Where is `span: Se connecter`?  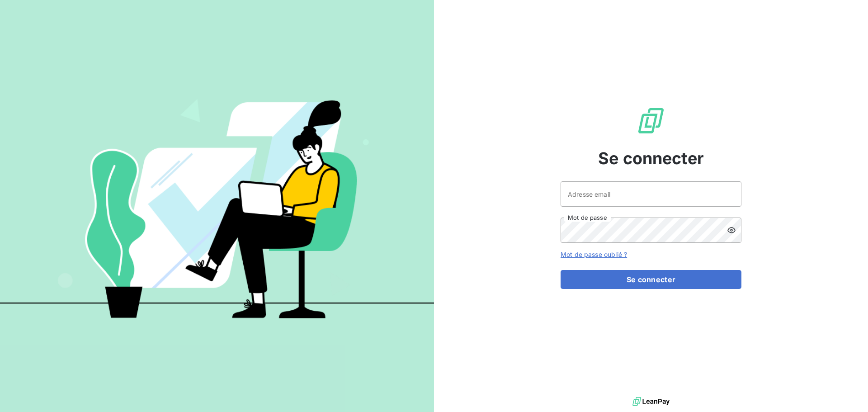
span: Se connecter is located at coordinates (651, 158).